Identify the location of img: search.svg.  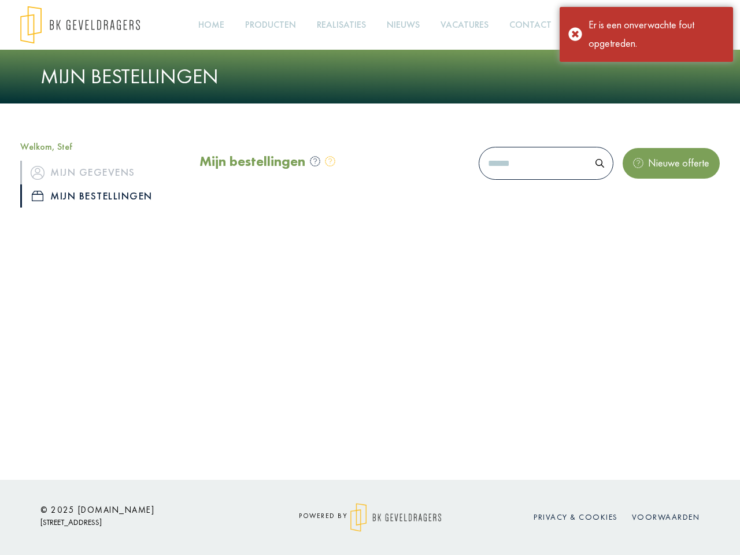
(600, 163).